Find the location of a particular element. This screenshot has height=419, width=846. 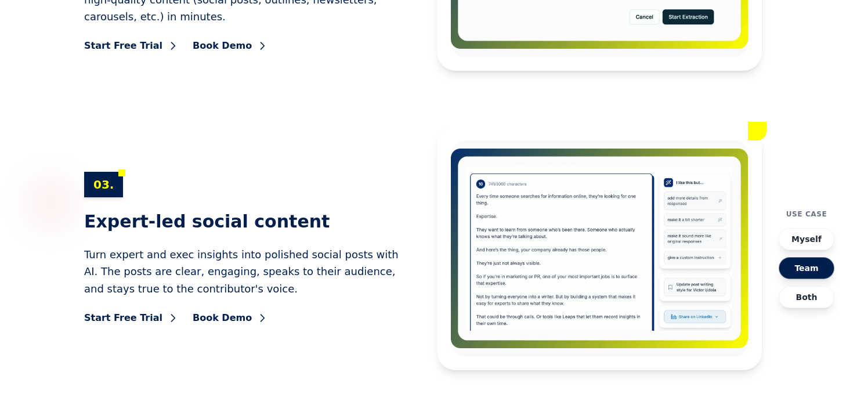

h4: Use Case is located at coordinates (807, 214).